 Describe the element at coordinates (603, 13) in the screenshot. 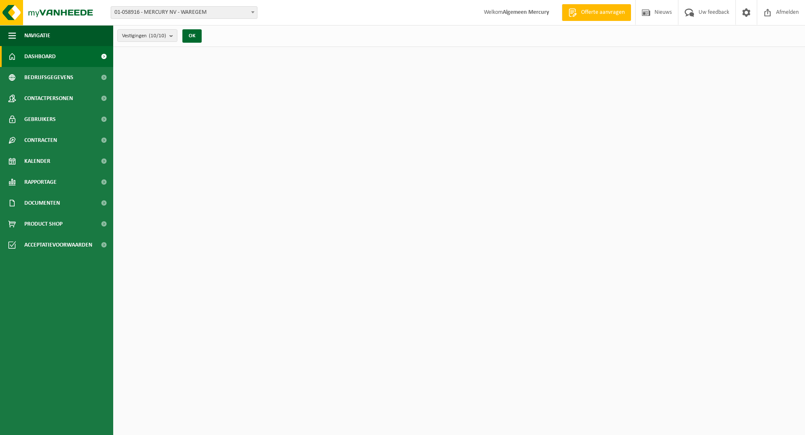

I see `span: Offerte aanvragen` at that location.